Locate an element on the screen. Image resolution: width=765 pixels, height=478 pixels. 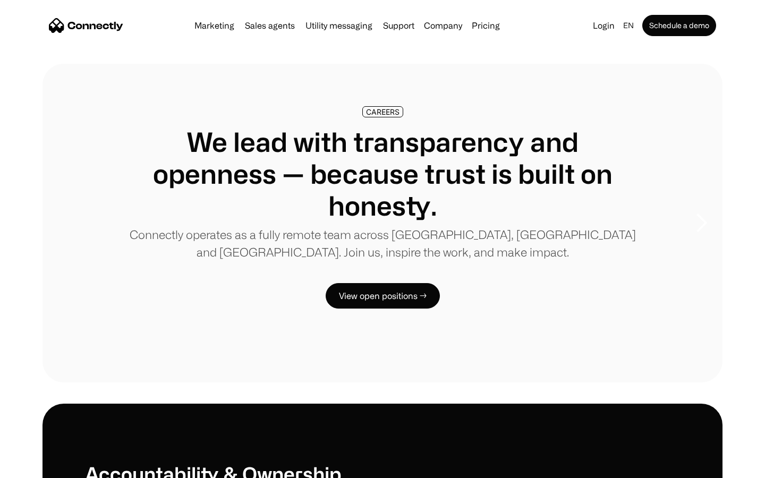
a: home is located at coordinates (86, 25).